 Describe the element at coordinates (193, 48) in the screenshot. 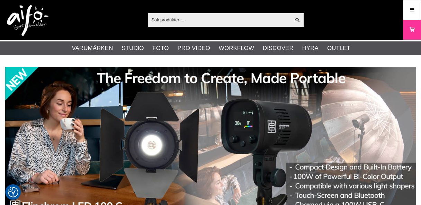

I see `a: Pro Video` at that location.